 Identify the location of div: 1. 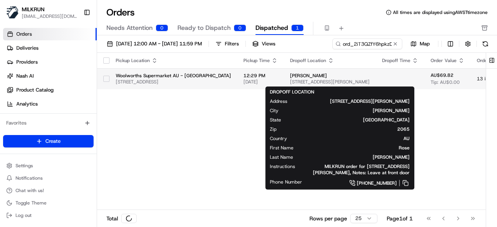
(297, 28).